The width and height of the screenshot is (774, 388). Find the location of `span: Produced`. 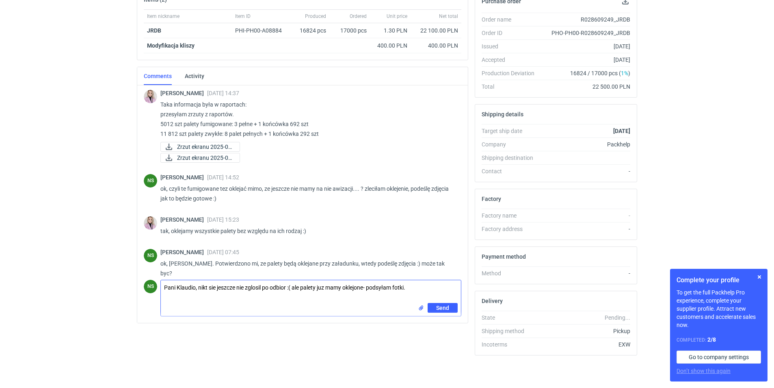

span: Produced is located at coordinates (316, 16).